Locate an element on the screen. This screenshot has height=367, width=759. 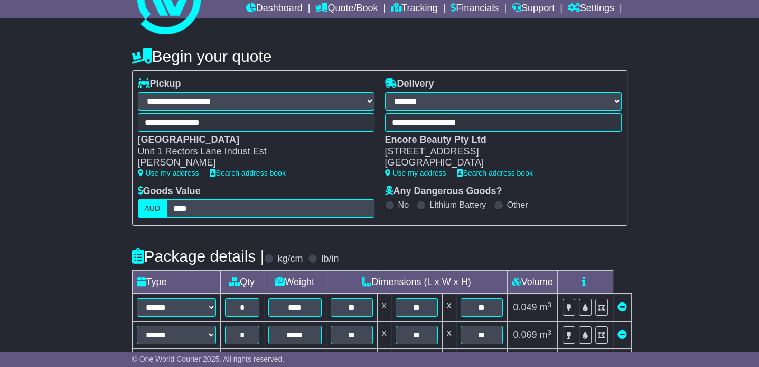
div: Encore Beauty Pty Ltd is located at coordinates (498, 140).